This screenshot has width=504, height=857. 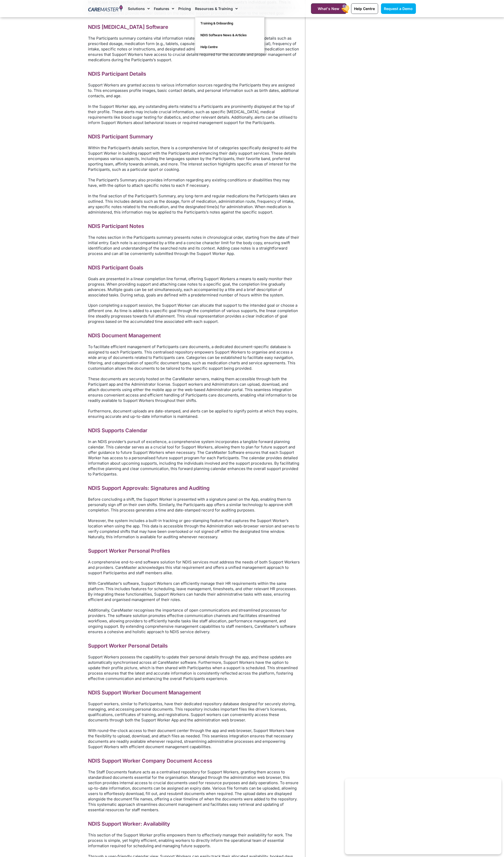 I want to click on p: Support Workers possess the capability to update their personal details through the app, and thes..., so click(x=194, y=668).